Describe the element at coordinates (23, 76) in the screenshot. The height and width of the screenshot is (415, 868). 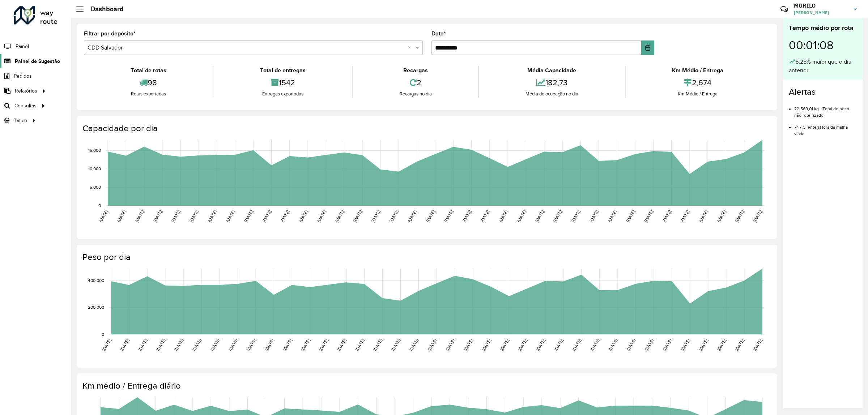
I see `span: Pedidos` at that location.